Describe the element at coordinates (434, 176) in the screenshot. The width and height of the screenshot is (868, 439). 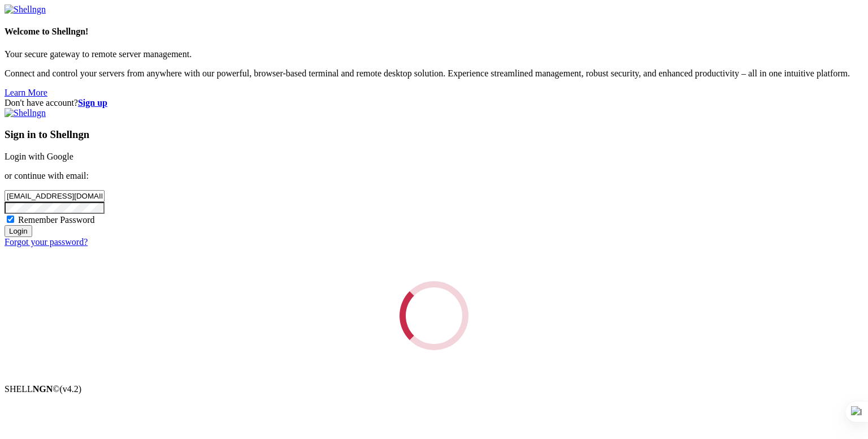
I see `p: or continue with email:` at that location.